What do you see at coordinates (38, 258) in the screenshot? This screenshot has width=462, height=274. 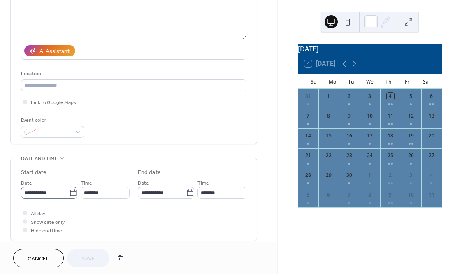 I see `a: Cancel` at bounding box center [38, 258].